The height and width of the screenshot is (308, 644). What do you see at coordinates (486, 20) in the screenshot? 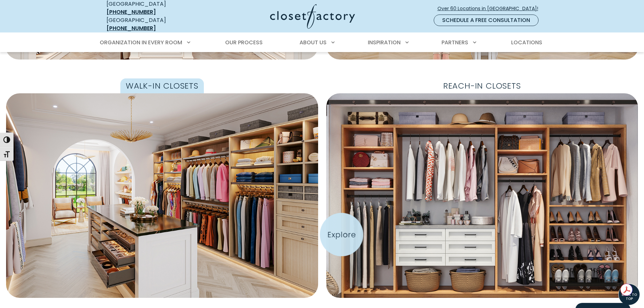
I see `a: Schedule a Free Consultation` at bounding box center [486, 20].